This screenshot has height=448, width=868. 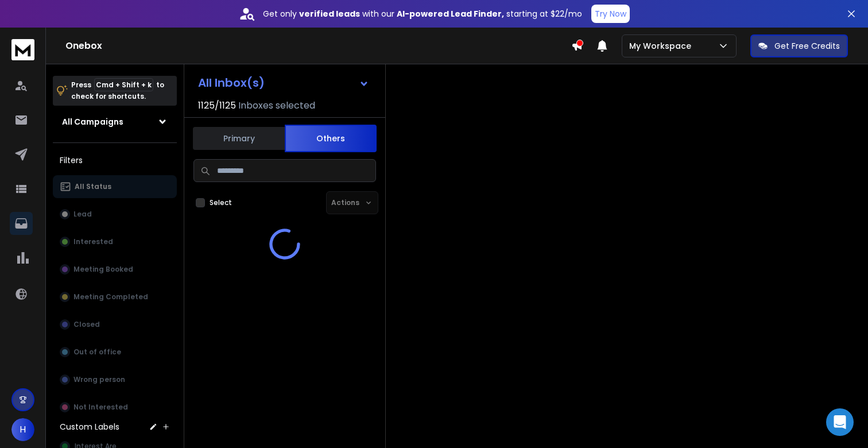 I want to click on h1: All Inbox(s), so click(x=232, y=83).